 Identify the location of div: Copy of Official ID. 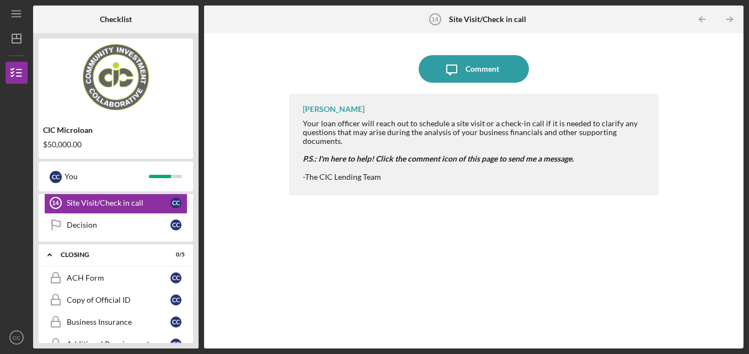
(119, 300).